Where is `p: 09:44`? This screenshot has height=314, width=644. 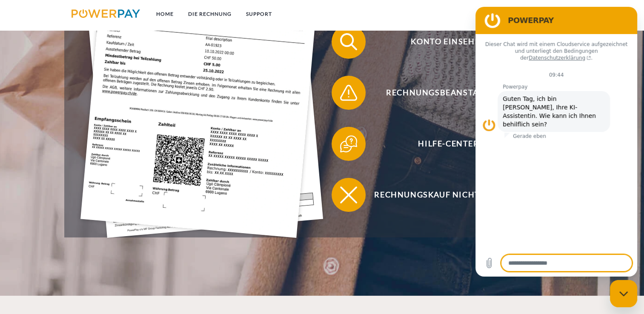
p: 09:44 is located at coordinates (81, 68).